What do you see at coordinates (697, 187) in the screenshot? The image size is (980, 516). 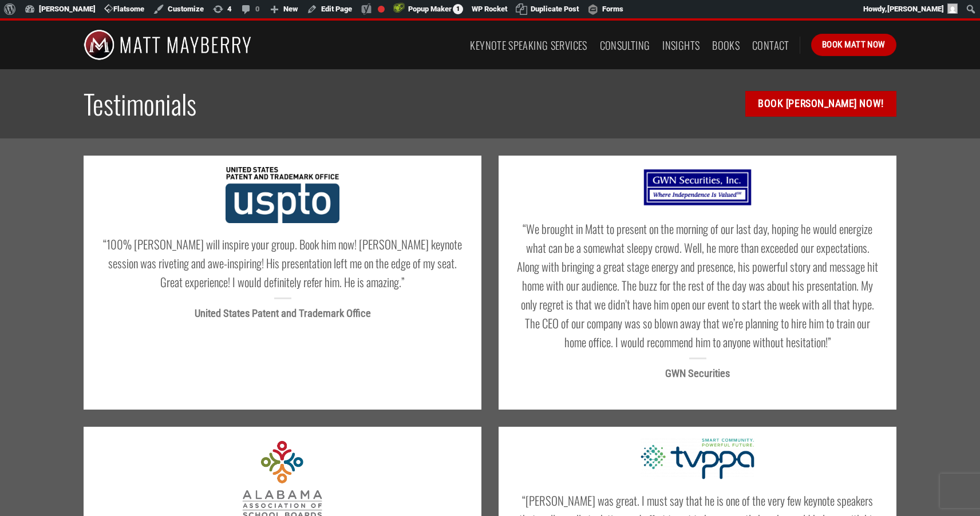 I see `img: GWN LOGO` at bounding box center [697, 187].